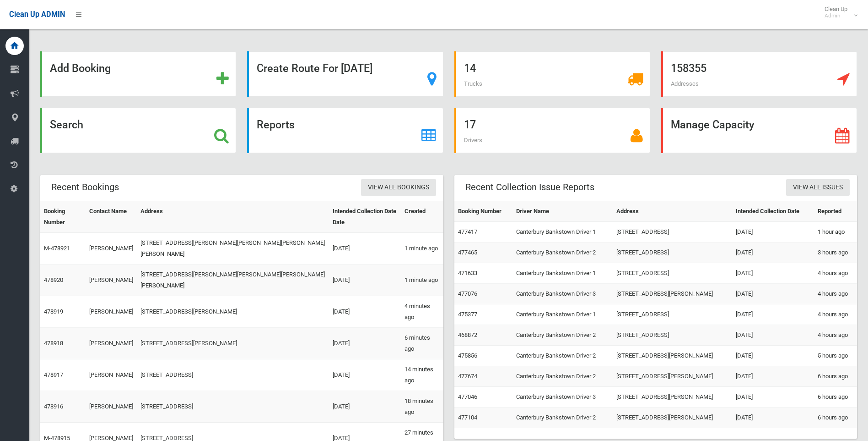  What do you see at coordinates (468, 417) in the screenshot?
I see `a: 477104` at bounding box center [468, 417].